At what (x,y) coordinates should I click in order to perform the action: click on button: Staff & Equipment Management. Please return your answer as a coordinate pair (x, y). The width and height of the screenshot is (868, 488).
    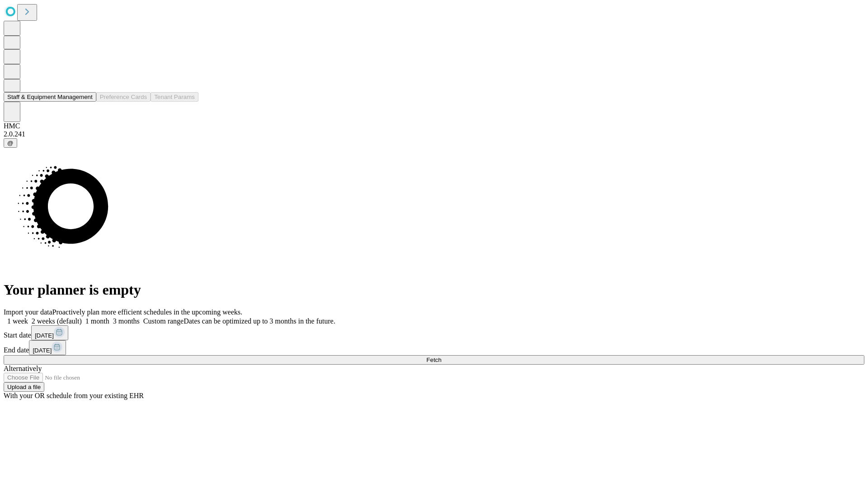
    Looking at the image, I should click on (50, 97).